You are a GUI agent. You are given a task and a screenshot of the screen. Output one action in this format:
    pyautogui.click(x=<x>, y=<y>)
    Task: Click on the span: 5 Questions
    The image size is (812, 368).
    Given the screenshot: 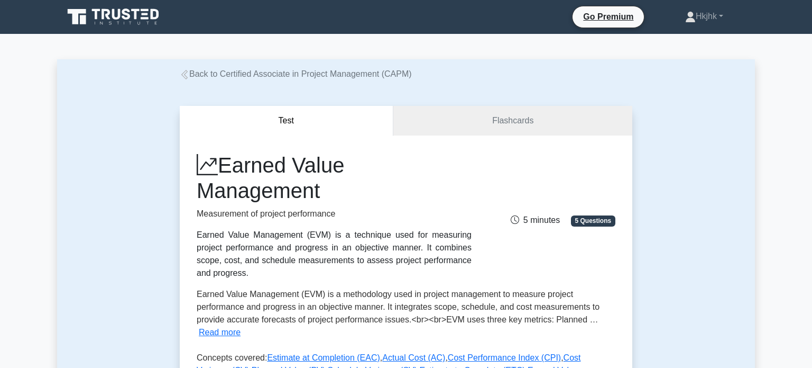 What is the action you would take?
    pyautogui.click(x=593, y=221)
    